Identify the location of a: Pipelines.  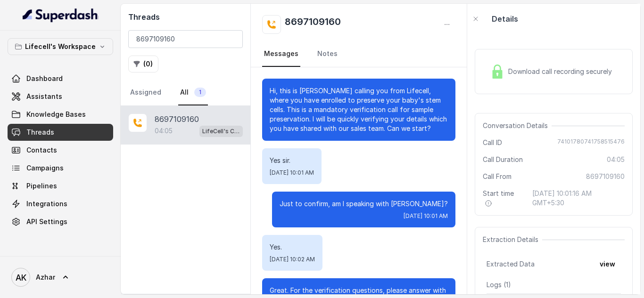
(60, 186).